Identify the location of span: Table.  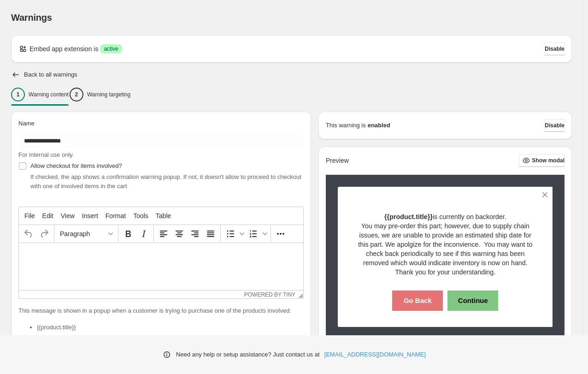
(163, 216).